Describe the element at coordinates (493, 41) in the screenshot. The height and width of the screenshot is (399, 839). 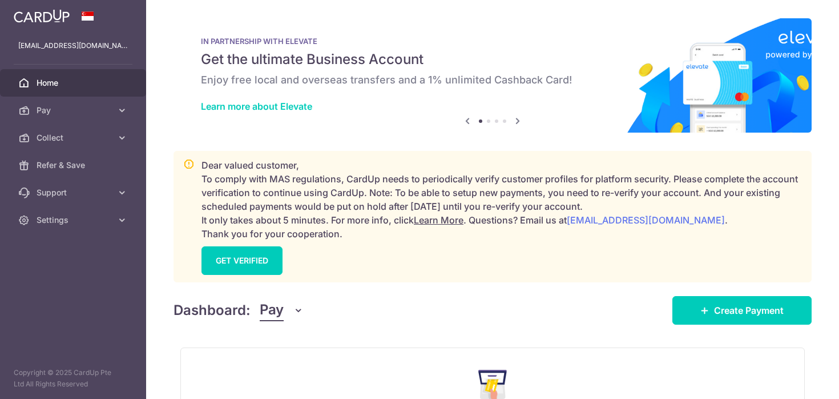
I see `p: IN PARTNERSHIP WITH ELEVATE` at that location.